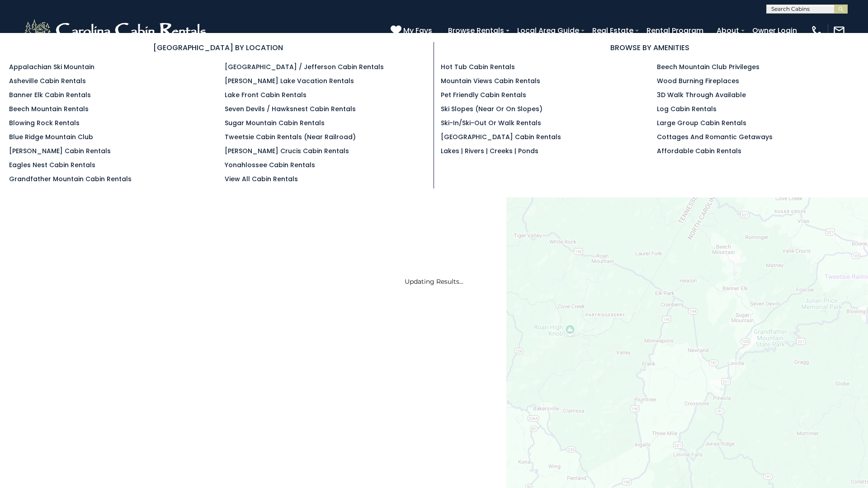 The image size is (868, 488). Describe the element at coordinates (483, 95) in the screenshot. I see `a: Pet Friendly Cabin Rentals` at that location.